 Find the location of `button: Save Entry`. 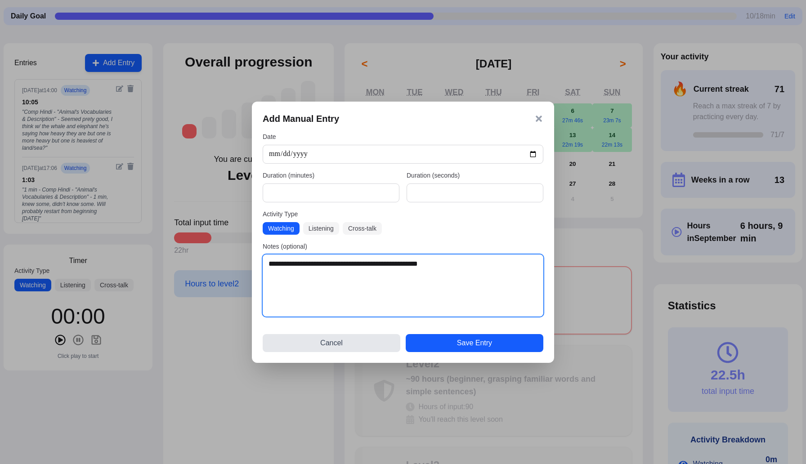

button: Save Entry is located at coordinates (474, 343).